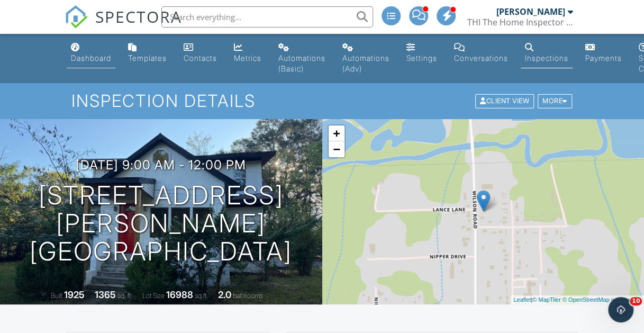 The width and height of the screenshot is (644, 333). I want to click on div: THI The Home Inspector LLC, so click(520, 22).